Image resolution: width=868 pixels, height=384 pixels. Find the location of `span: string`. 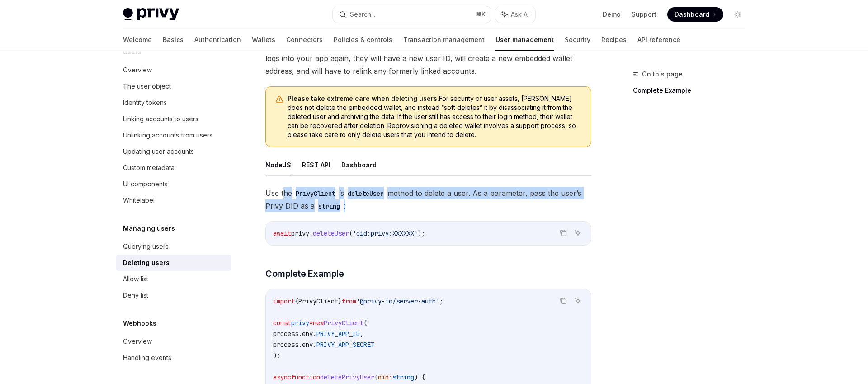

span: string is located at coordinates (403, 376).